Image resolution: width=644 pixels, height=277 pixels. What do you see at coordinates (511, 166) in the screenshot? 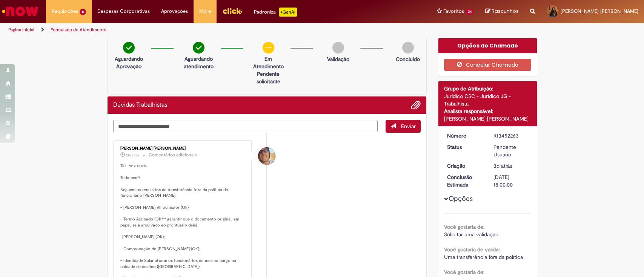
I see `div: 27/08/2025 12:43:40` at bounding box center [511, 166].